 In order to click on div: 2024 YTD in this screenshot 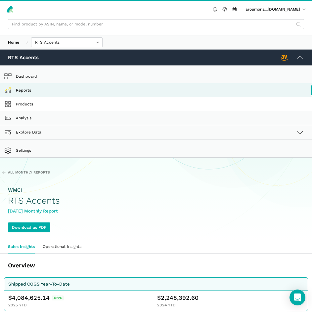, I will do `click(231, 305)`.